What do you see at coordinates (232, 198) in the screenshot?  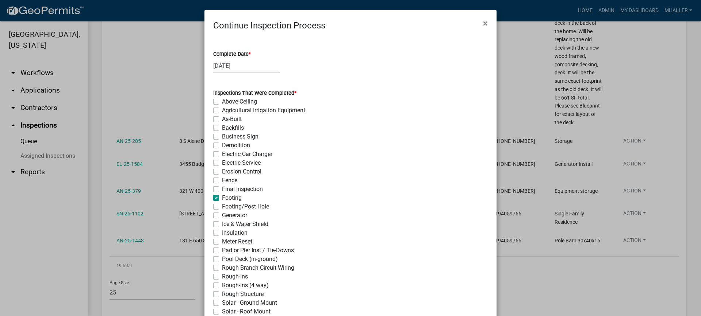 I see `label: Footing` at bounding box center [232, 198].